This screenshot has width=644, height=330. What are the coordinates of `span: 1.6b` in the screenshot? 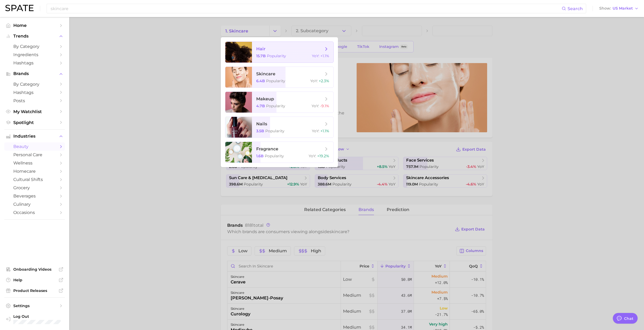 It's located at (260, 156).